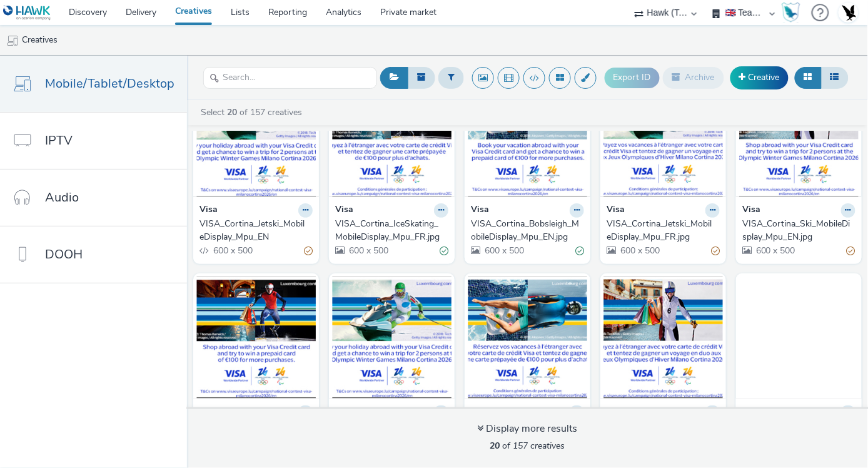 This screenshot has height=468, width=868. What do you see at coordinates (389, 230) in the screenshot?
I see `div: VISA_Cortina_IceSkating_MobileDisplay_Mpu_FR.jpg` at bounding box center [389, 230].